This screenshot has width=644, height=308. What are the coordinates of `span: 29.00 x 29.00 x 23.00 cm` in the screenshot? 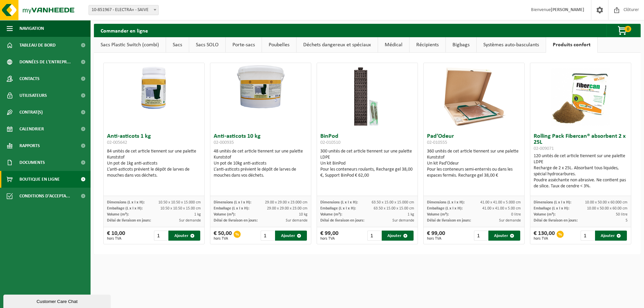 It's located at (287, 209).